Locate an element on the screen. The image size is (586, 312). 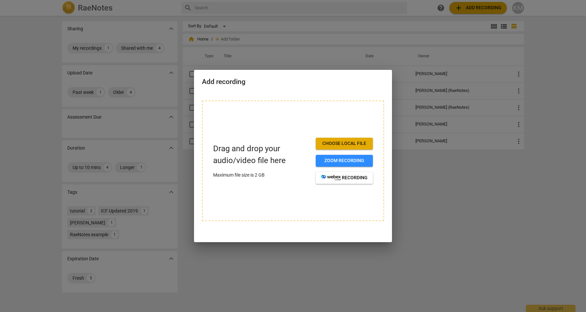
p: Maximum file size is 2 GB is located at coordinates (261, 175).